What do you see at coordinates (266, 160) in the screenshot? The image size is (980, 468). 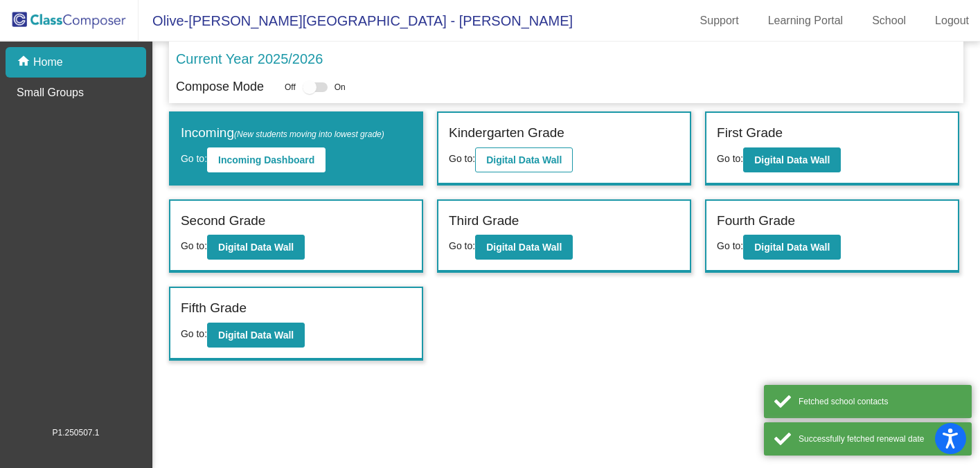 I see `b: Incoming Dashboard` at bounding box center [266, 160].